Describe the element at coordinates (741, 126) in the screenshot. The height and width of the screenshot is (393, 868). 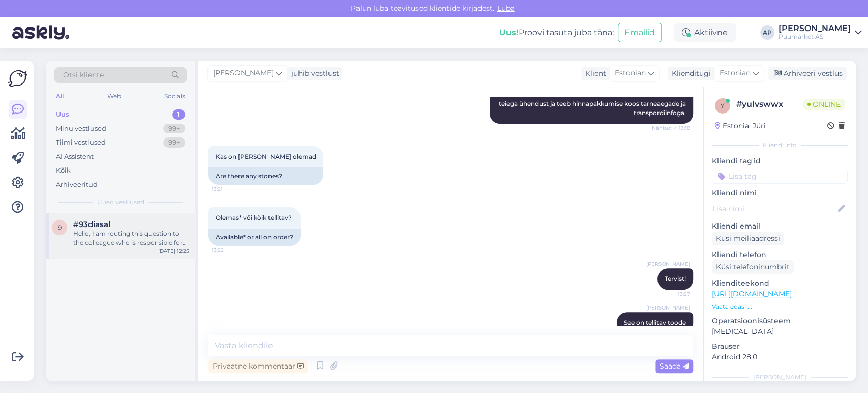
I see `div: Estonia, Jüri` at that location.